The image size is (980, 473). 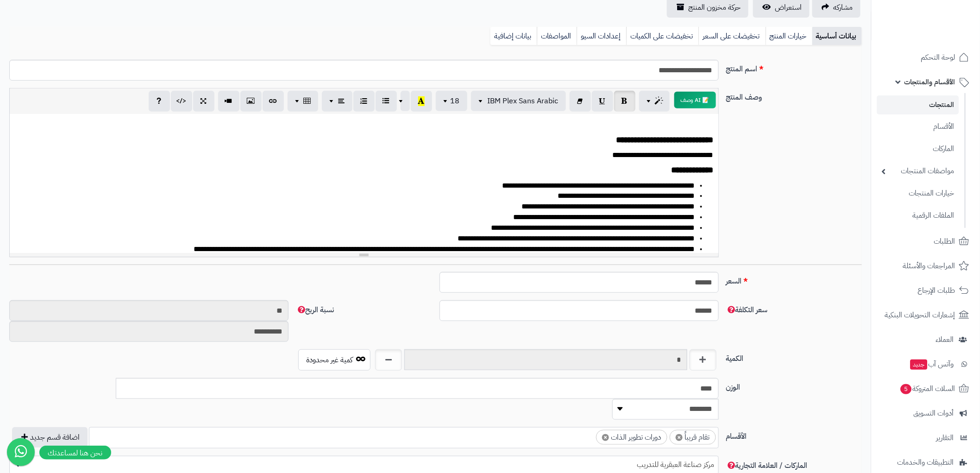 What do you see at coordinates (49, 438) in the screenshot?
I see `button: اضافة قسم جديد` at bounding box center [49, 438].